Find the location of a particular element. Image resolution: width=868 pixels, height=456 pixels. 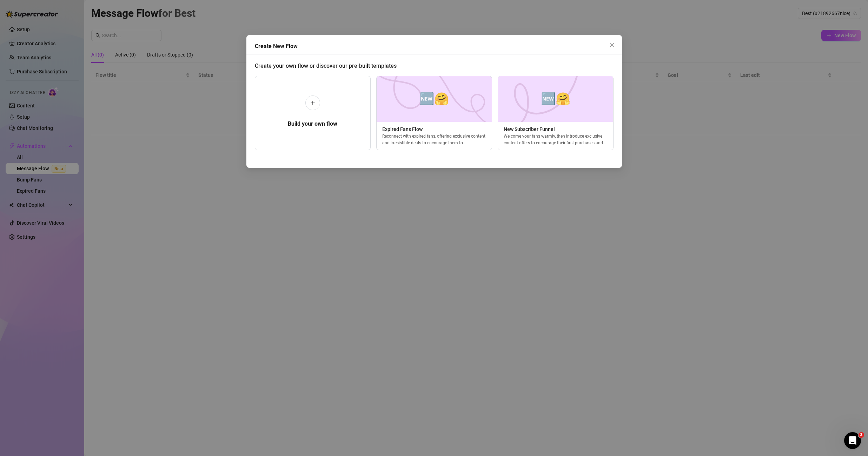

span: close is located at coordinates (612, 45).